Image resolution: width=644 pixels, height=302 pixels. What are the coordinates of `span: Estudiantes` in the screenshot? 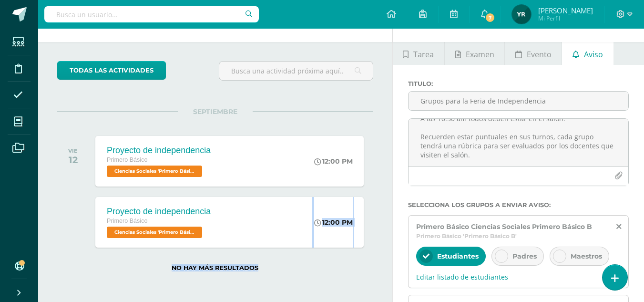 It's located at (458, 256).